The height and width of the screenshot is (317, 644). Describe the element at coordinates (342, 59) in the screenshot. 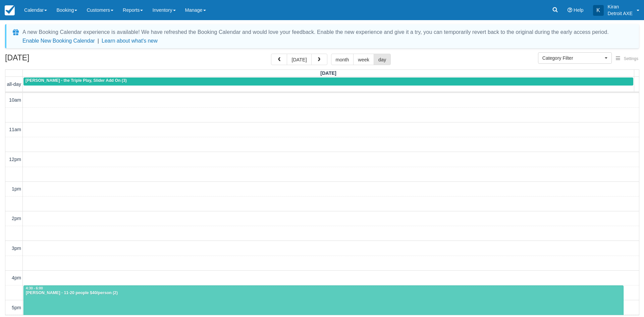

I see `button: month` at that location.